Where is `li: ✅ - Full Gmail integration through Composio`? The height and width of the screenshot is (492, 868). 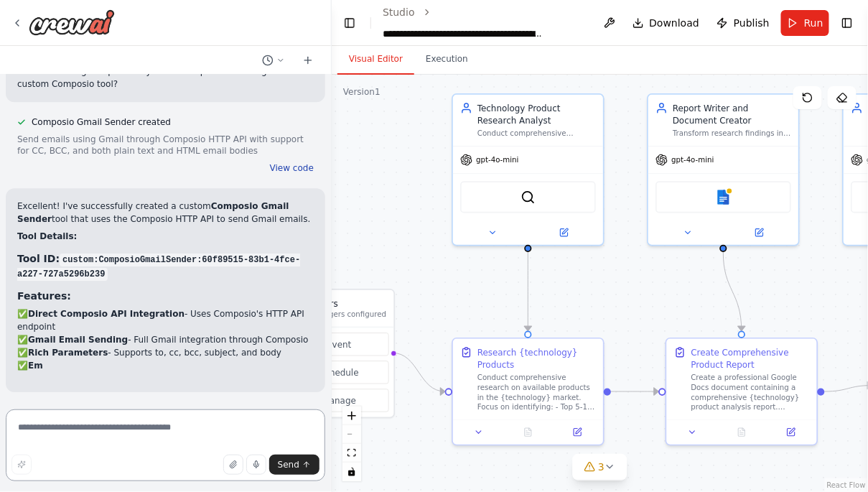 li: ✅ - Full Gmail integration through Composio is located at coordinates (165, 340).